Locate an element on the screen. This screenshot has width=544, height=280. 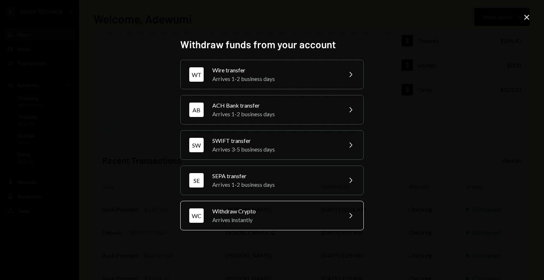
div: AB is located at coordinates (196, 110).